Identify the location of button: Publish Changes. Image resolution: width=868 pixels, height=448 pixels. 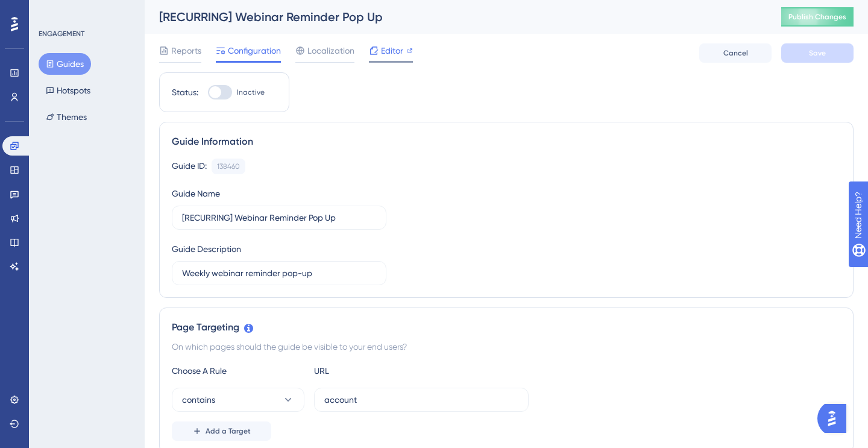
(818, 17).